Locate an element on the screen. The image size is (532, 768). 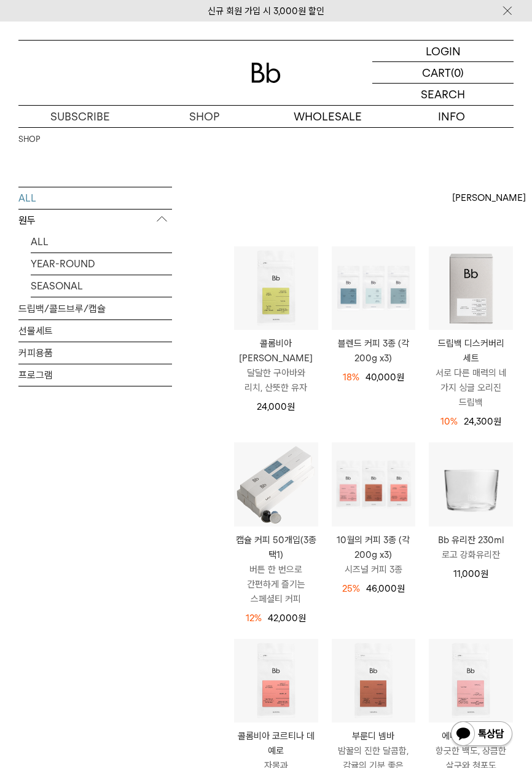
p: Bb 유리잔 230ml is located at coordinates (470, 540).